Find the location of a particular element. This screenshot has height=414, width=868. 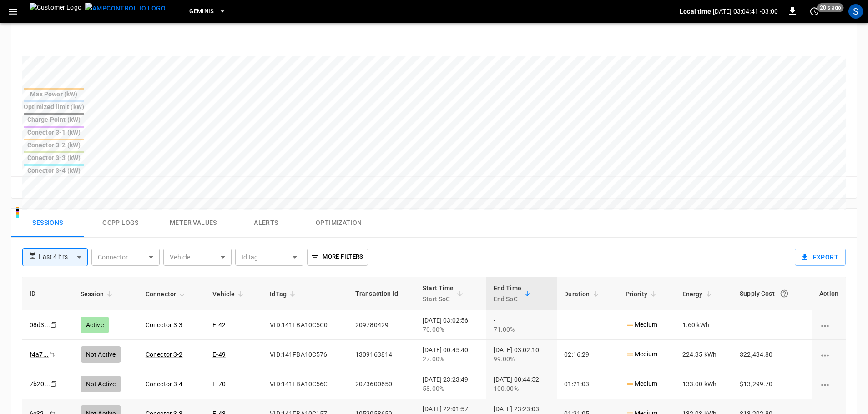

td: $13,299.70 is located at coordinates (772, 384).